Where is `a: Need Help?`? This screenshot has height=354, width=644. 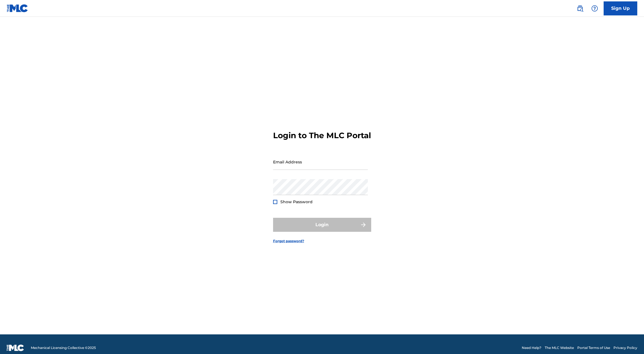
a: Need Help? is located at coordinates (531, 348).